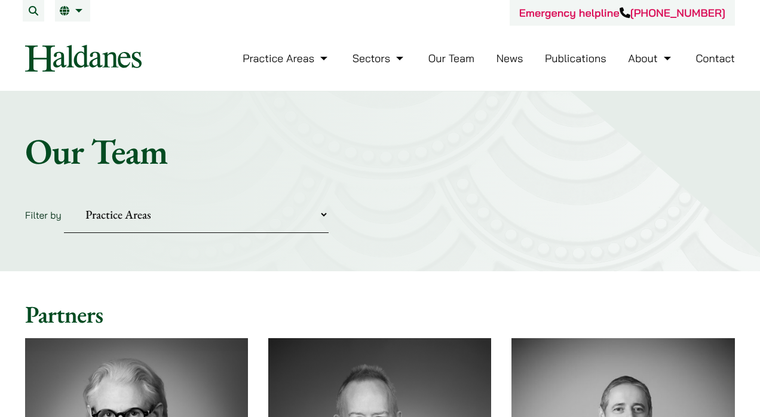 This screenshot has height=417, width=760. I want to click on a: Sectors, so click(379, 58).